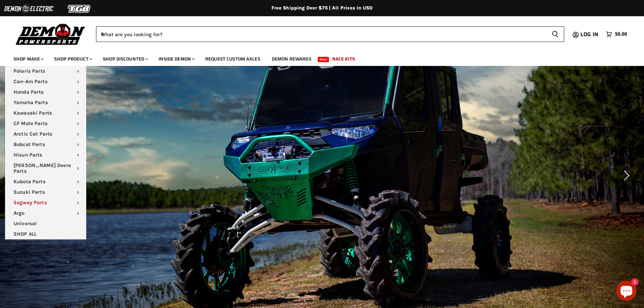 The image size is (644, 308). I want to click on span: Log in, so click(589, 34).